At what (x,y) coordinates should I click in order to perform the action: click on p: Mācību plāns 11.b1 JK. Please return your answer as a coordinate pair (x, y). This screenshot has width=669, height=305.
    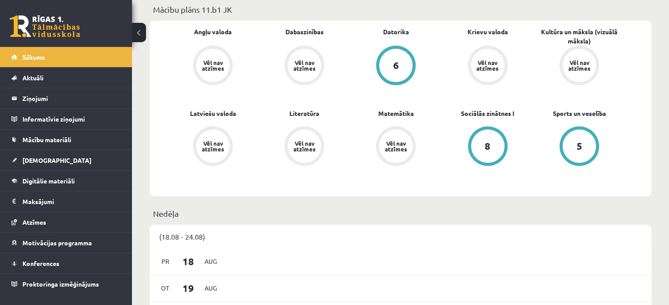
    Looking at the image, I should click on (400, 9).